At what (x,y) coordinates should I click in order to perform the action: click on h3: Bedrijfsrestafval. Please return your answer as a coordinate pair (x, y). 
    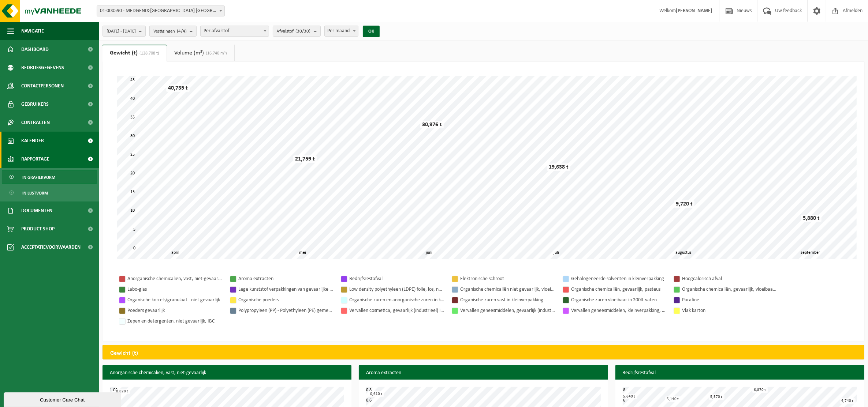
    Looking at the image, I should click on (739, 373).